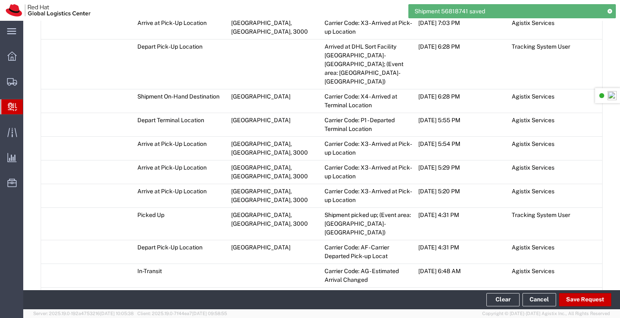  Describe the element at coordinates (450, 11) in the screenshot. I see `span: Shipment 56818741 saved` at that location.